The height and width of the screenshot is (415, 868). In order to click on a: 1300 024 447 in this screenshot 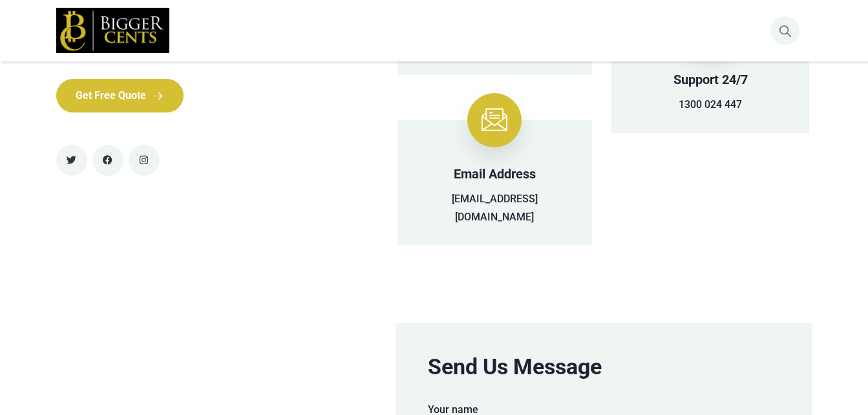, I will do `click(710, 104)`.